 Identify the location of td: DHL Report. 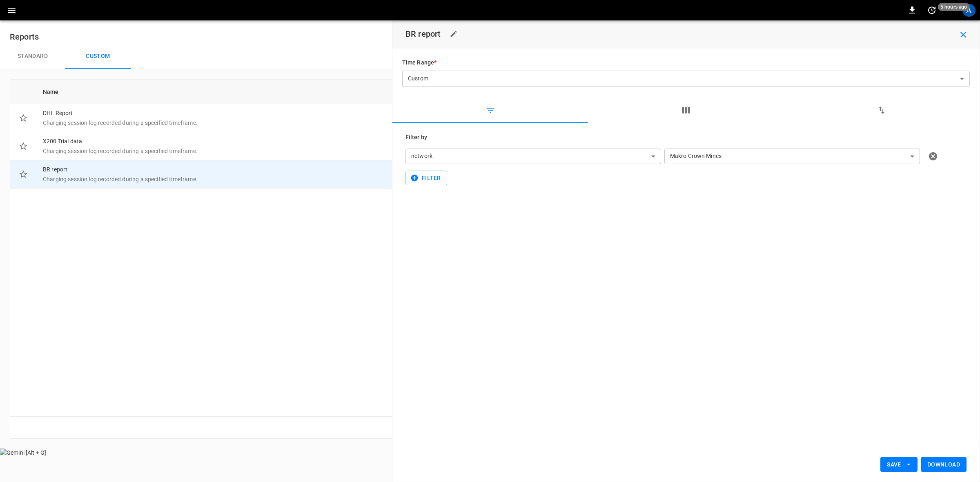
(287, 118).